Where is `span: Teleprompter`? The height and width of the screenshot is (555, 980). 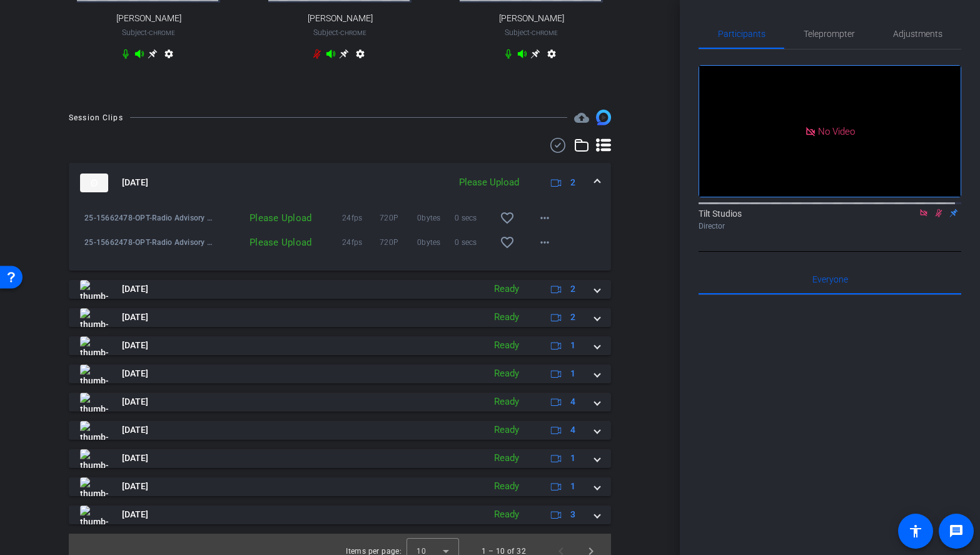
span: Teleprompter is located at coordinates (829, 34).